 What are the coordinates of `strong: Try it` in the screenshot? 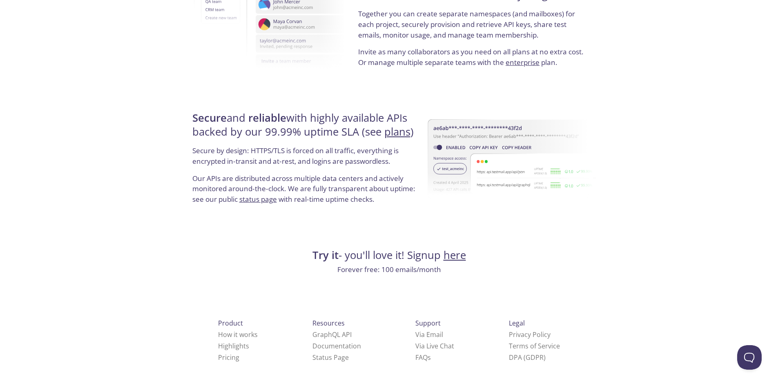 It's located at (326, 255).